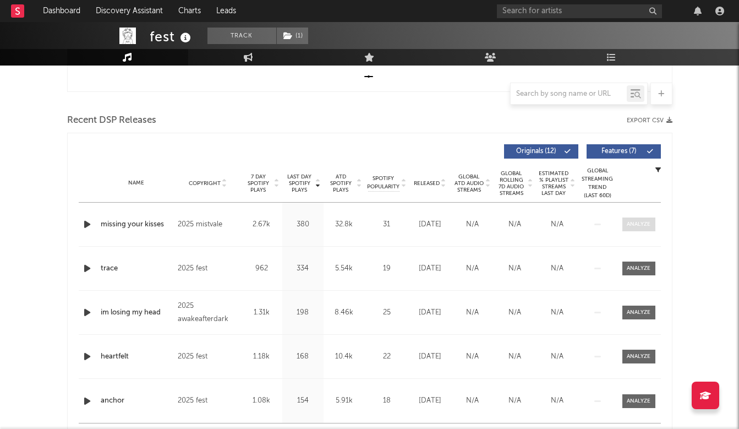  What do you see at coordinates (261, 401) in the screenshot?
I see `div: 1.08k` at bounding box center [261, 401].